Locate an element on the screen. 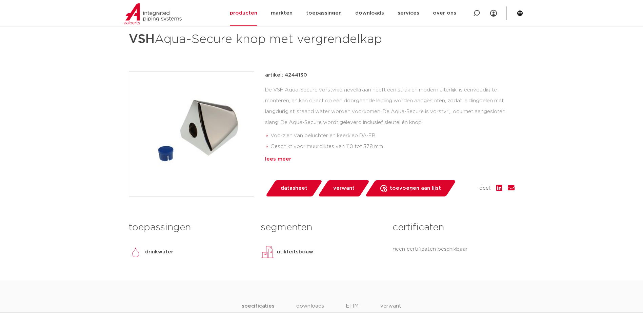 This screenshot has width=643, height=313. span: toevoegen aan lijst is located at coordinates (415, 188).